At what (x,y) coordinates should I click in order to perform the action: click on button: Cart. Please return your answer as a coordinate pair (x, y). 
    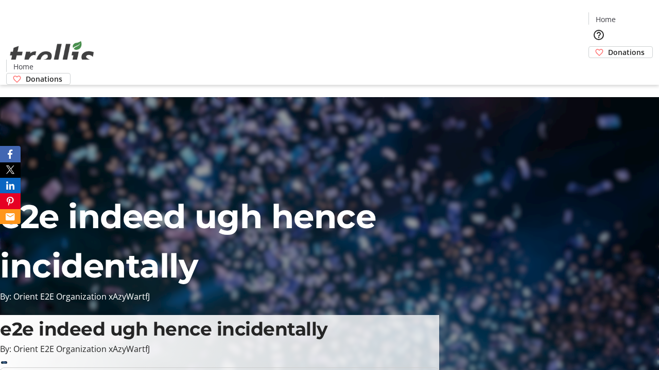
    Looking at the image, I should click on (598, 68).